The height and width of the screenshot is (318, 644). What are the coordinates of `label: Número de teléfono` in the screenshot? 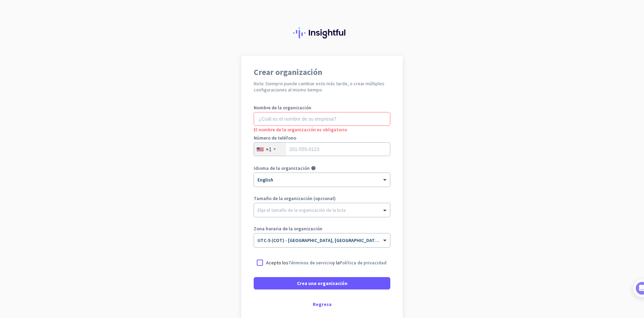 It's located at (322, 137).